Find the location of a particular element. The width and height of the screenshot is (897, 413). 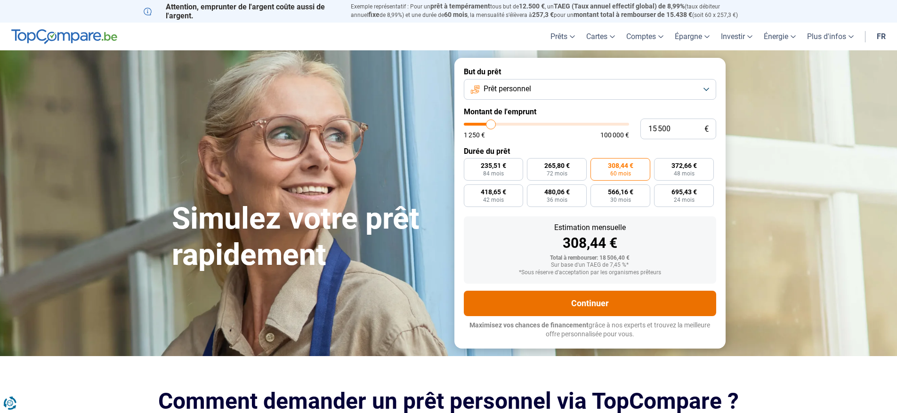

a: Investir is located at coordinates (736, 36).